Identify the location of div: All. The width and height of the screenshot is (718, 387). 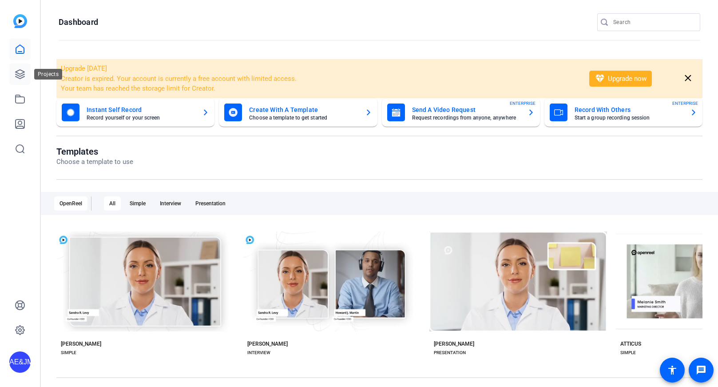
(112, 203).